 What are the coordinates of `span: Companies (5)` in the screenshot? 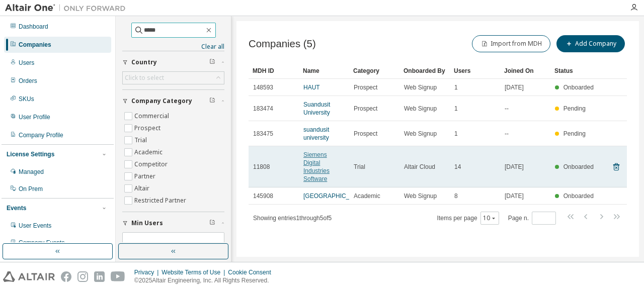 It's located at (282, 44).